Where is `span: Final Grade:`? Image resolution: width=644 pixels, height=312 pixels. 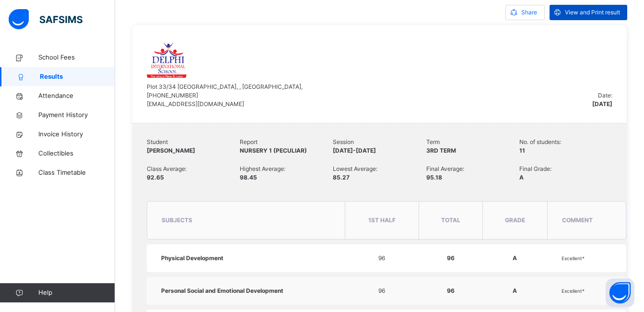 span: Final Grade: is located at coordinates (566, 169).